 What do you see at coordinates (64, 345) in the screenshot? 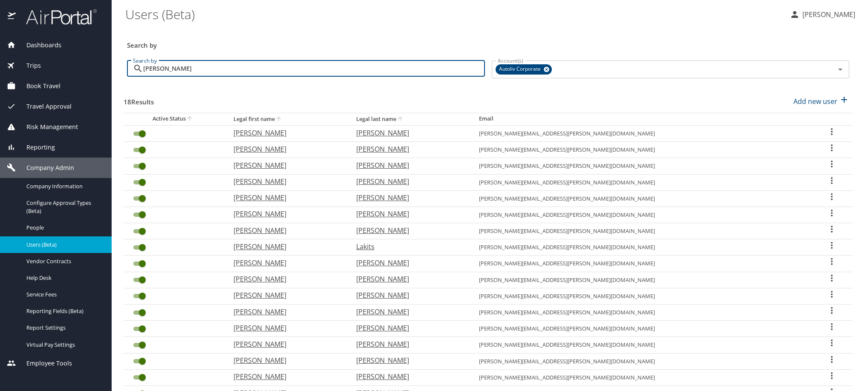
I see `span: Virtual Pay Settings` at bounding box center [64, 345].